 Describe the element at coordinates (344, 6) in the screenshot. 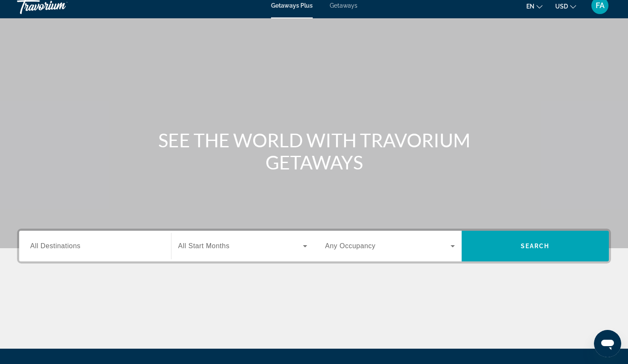

I see `a: Getaways` at that location.